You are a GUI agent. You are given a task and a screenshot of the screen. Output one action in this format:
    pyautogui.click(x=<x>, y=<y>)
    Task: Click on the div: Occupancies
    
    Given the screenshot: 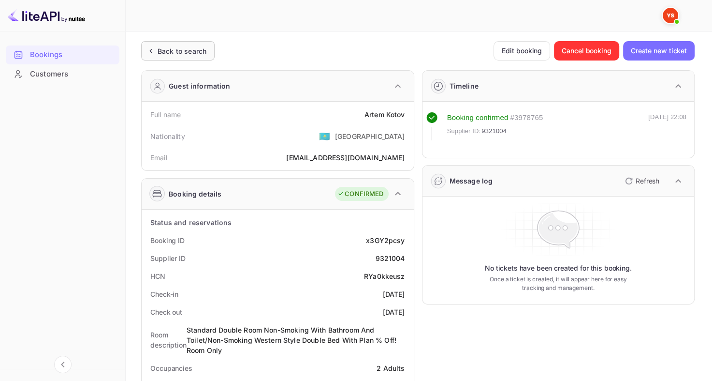 What is the action you would take?
    pyautogui.click(x=171, y=367)
    